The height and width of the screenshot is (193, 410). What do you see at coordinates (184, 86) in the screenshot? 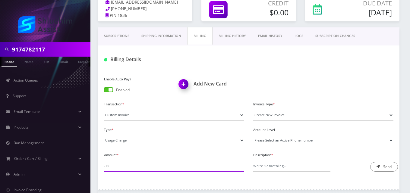
I see `img: Add New Card` at bounding box center [184, 86].